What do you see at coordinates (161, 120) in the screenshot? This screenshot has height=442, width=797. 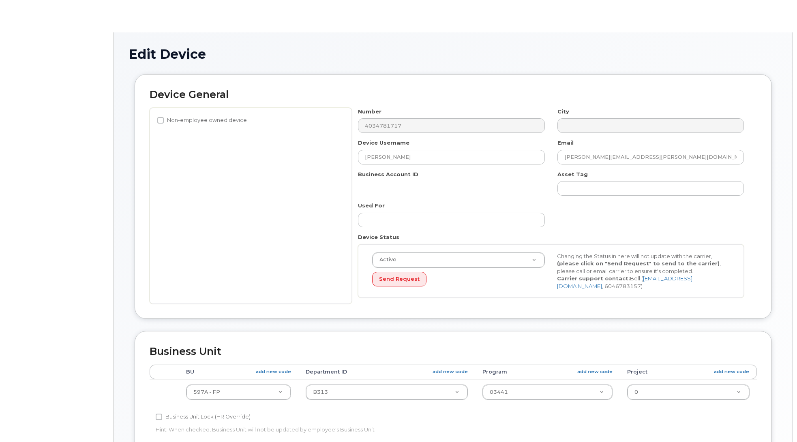 I see `input: Non-employee owned device` at bounding box center [161, 120].